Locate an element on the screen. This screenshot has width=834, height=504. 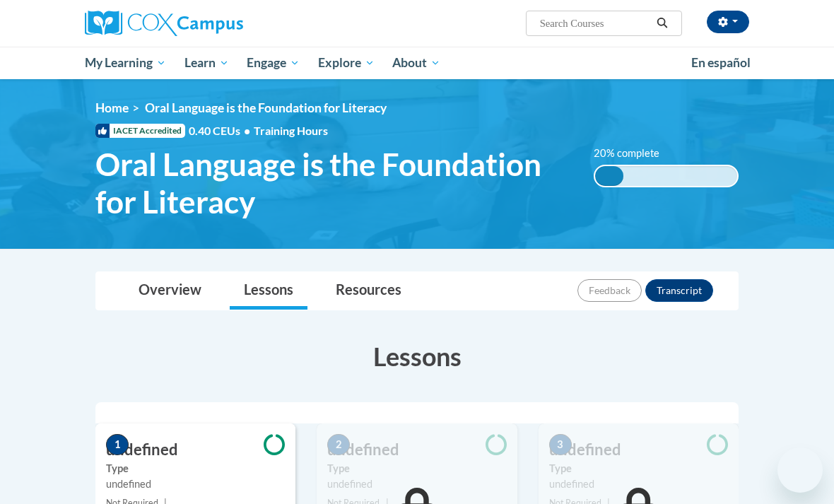
span: Training Hours is located at coordinates (291, 130).